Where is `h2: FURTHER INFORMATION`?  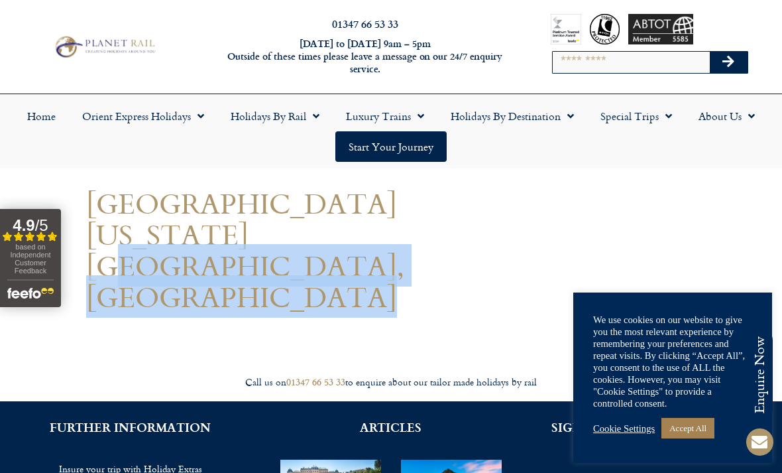
h2: FURTHER INFORMATION is located at coordinates (130, 427).